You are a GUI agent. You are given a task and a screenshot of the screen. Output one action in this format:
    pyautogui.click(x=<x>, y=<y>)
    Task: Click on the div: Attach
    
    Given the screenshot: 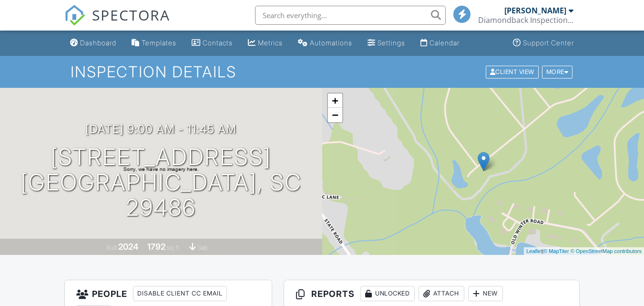 What is the action you would take?
    pyautogui.click(x=441, y=293)
    